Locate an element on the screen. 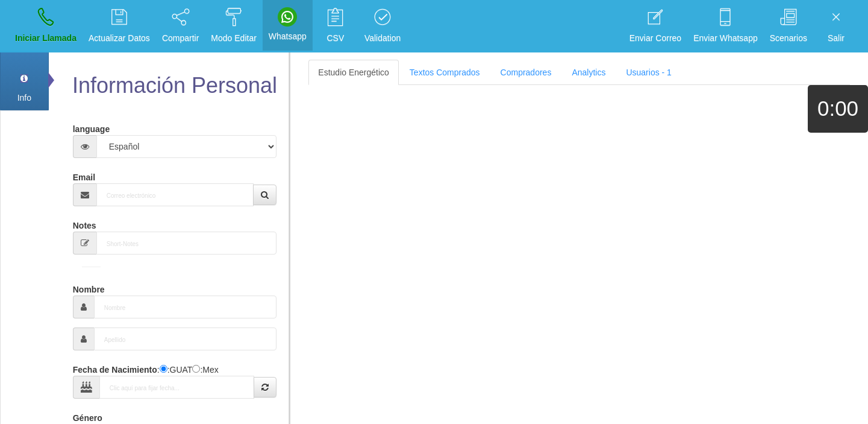 Image resolution: width=868 pixels, height=424 pixels. a: Actualizar Datos is located at coordinates (119, 26).